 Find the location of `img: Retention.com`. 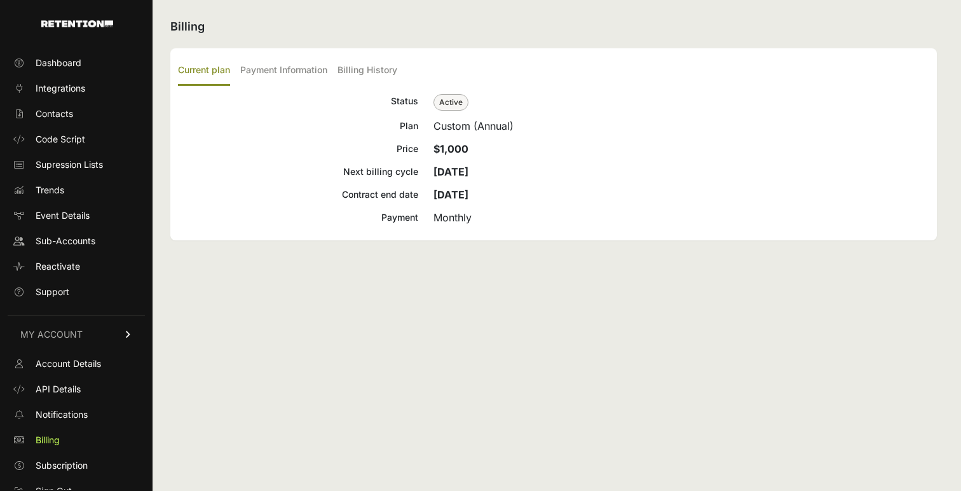

img: Retention.com is located at coordinates (77, 24).